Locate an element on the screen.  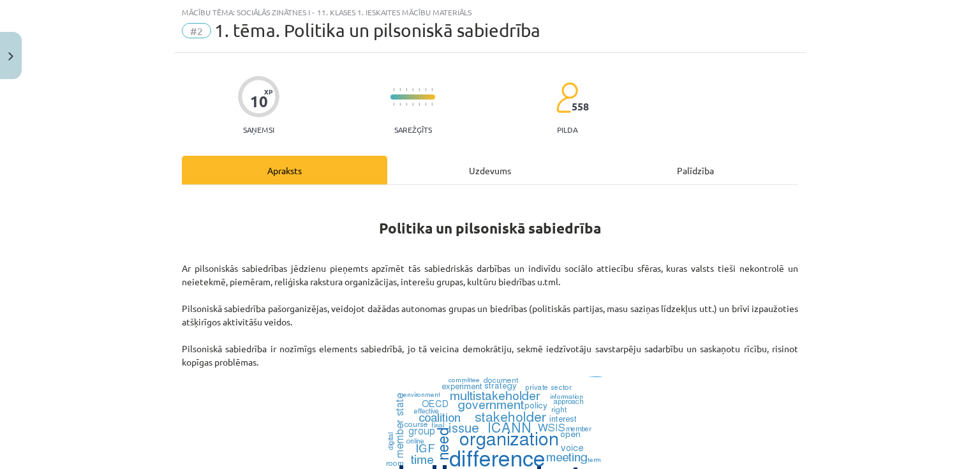
img: icon-close-lesson-0947bae3869378f0d4975bcd49f059093ad1ed9edebbc8119c70593378902aed.svg is located at coordinates (11, 56).